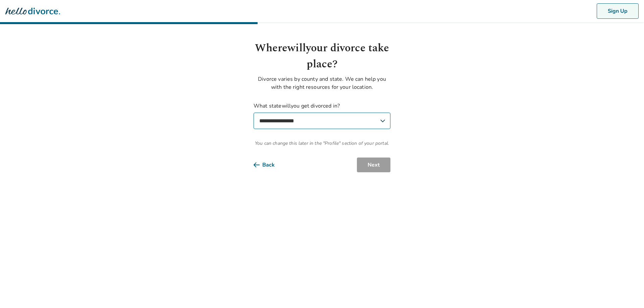  What do you see at coordinates (269, 165) in the screenshot?
I see `button: Back` at bounding box center [269, 165].